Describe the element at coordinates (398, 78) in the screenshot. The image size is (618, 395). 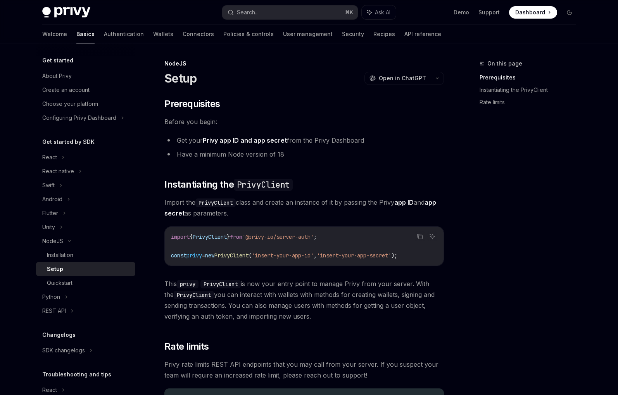
I see `button: Open in ChatGPT` at that location.